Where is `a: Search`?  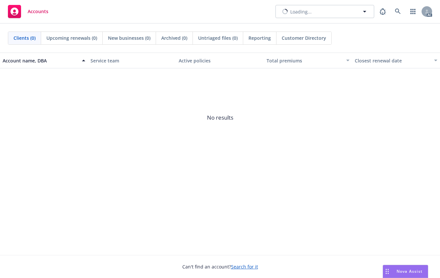 a: Search is located at coordinates (398, 12).